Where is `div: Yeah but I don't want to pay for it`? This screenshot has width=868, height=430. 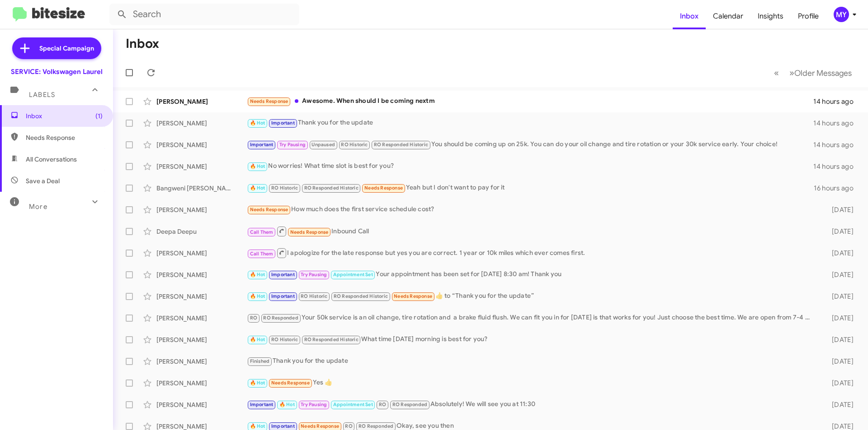
div: Yeah but I don't want to pay for it is located at coordinates (530, 188).